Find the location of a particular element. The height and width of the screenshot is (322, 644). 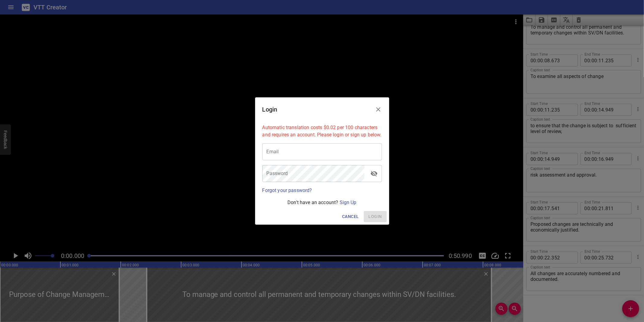

button: toggle password visibility is located at coordinates (374, 174).